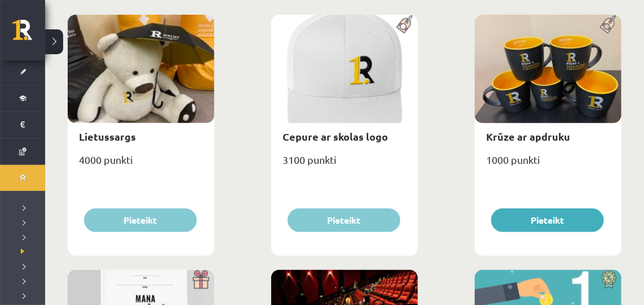 Image resolution: width=644 pixels, height=305 pixels. I want to click on img: Atlaide, so click(609, 280).